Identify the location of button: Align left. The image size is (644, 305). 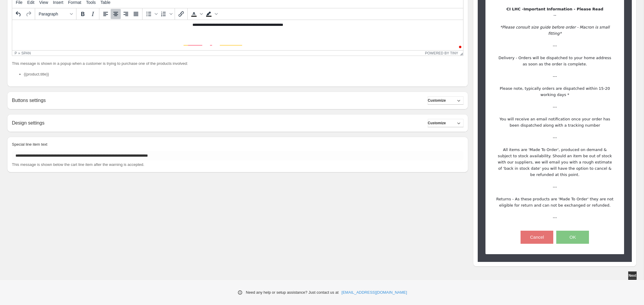
(105, 14).